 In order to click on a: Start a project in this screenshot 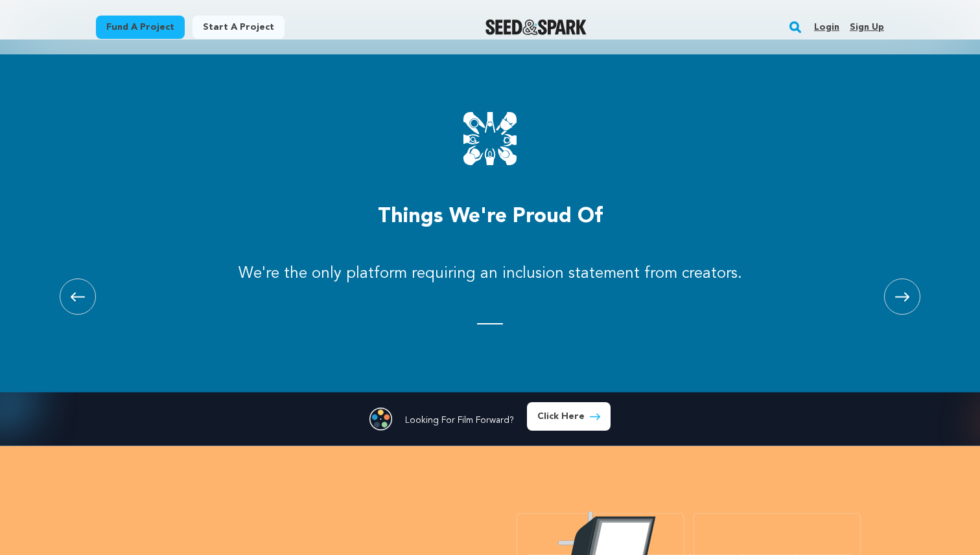, I will do `click(239, 27)`.